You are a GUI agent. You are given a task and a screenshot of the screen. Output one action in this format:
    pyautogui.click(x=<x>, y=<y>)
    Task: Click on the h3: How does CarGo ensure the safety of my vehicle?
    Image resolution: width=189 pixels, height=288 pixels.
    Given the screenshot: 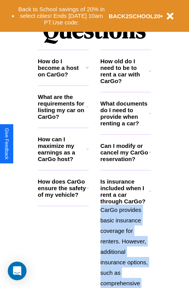 What is the action you would take?
    pyautogui.click(x=62, y=188)
    